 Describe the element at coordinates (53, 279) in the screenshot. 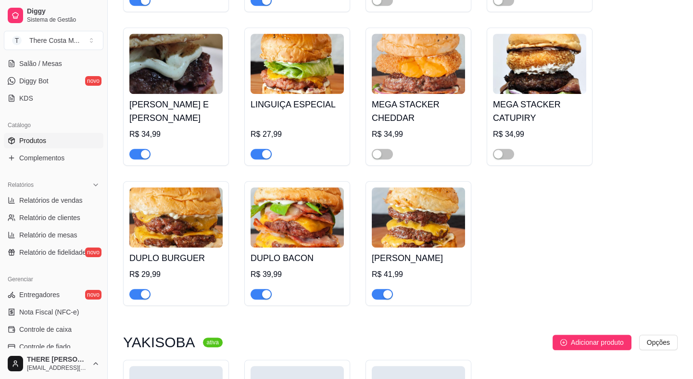

I see `div: Gerenciar` at that location.